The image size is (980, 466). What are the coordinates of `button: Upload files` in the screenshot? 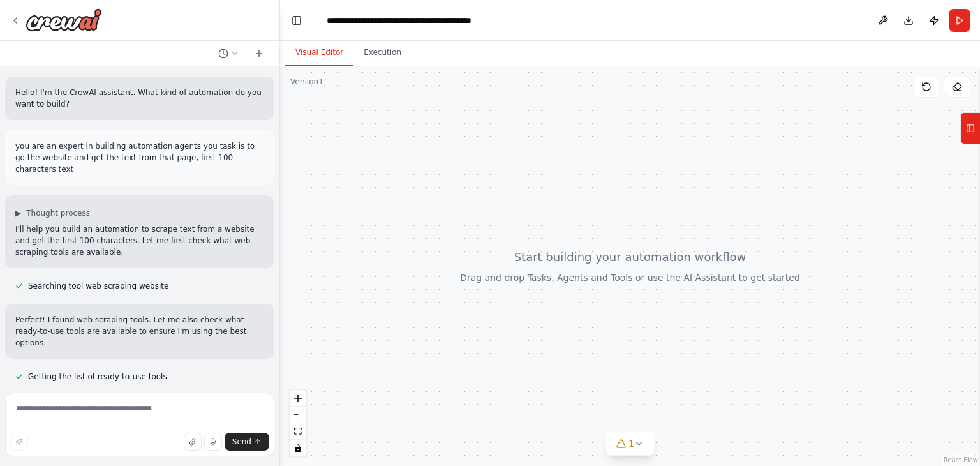 It's located at (193, 442).